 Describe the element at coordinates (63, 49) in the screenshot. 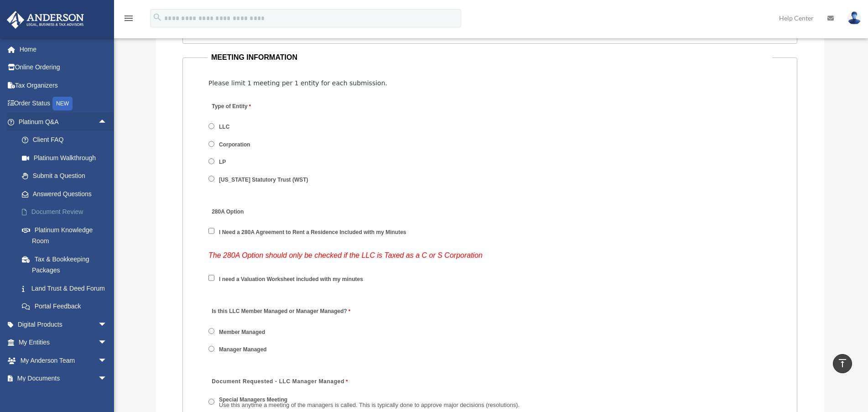

I see `a: Home` at that location.